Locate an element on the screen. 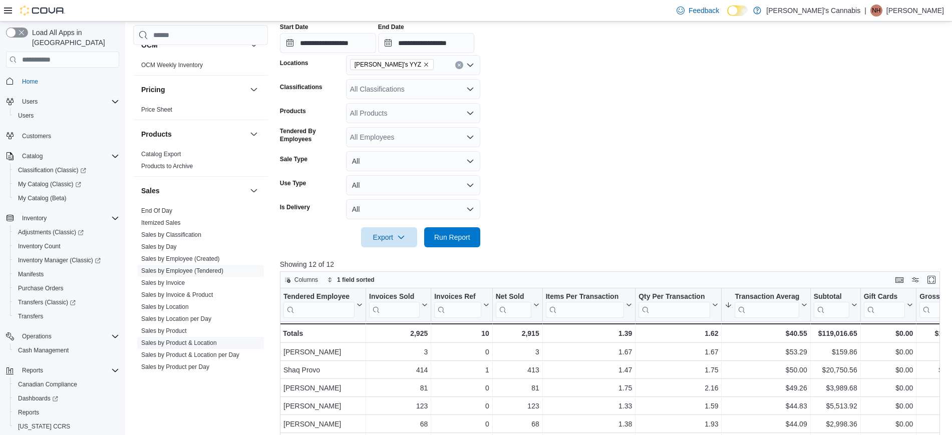 Image resolution: width=952 pixels, height=435 pixels. a: Dashboards is located at coordinates (38, 399).